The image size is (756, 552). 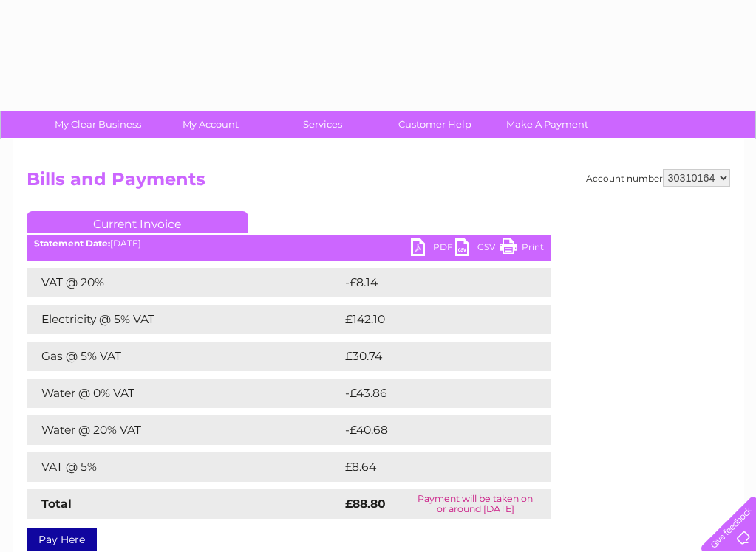 What do you see at coordinates (71, 243) in the screenshot?
I see `b: Statement Date:` at bounding box center [71, 243].